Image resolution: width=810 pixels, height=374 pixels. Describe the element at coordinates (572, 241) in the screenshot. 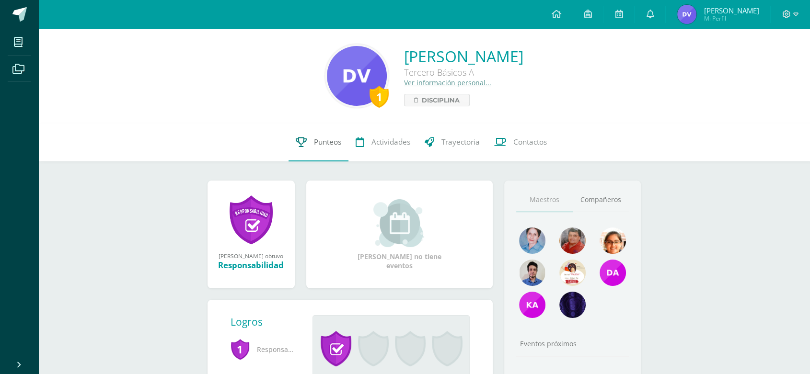

I see `img: 8ad4561c845816817147f6c4e484f2e8.png` at that location.